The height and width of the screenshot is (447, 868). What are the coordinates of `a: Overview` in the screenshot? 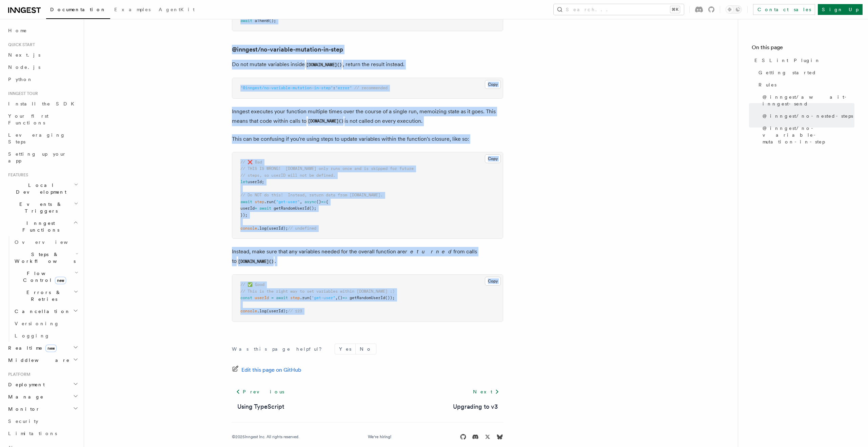 It's located at (46, 242).